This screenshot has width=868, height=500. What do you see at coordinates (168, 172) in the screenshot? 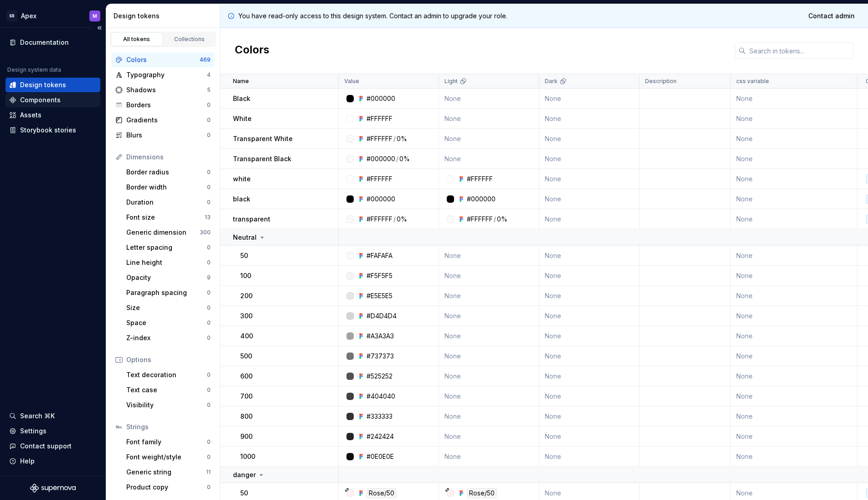
I see `a: Border radius0` at bounding box center [168, 172].